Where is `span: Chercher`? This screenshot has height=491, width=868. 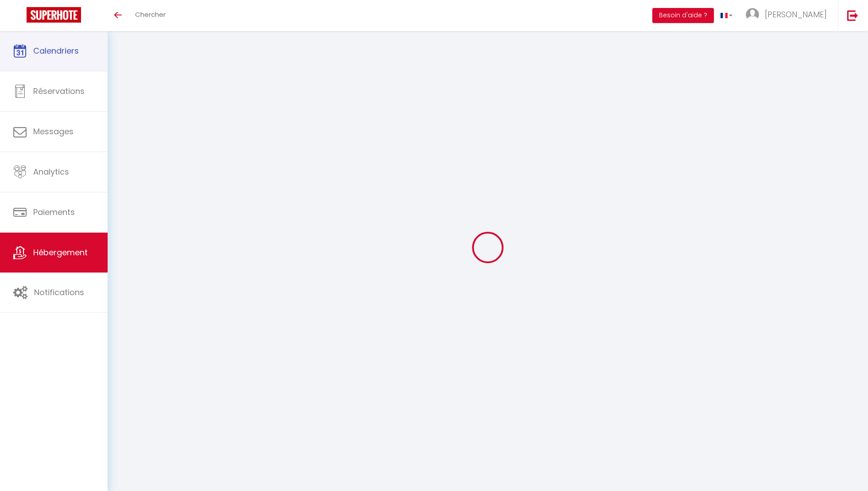 span: Chercher is located at coordinates (150, 14).